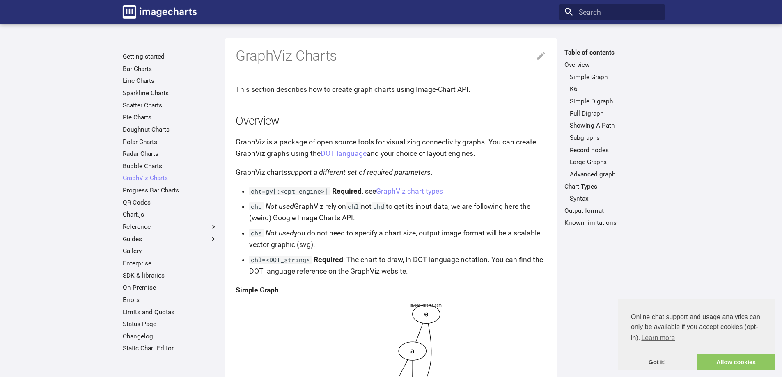  I want to click on a: learn more about cookies, so click(658, 338).